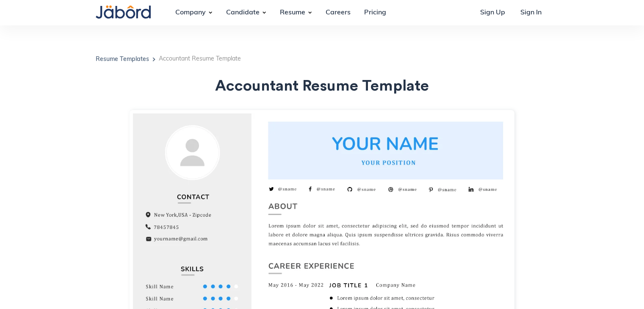 This screenshot has width=644, height=309. I want to click on a: Resume Templates, so click(122, 60).